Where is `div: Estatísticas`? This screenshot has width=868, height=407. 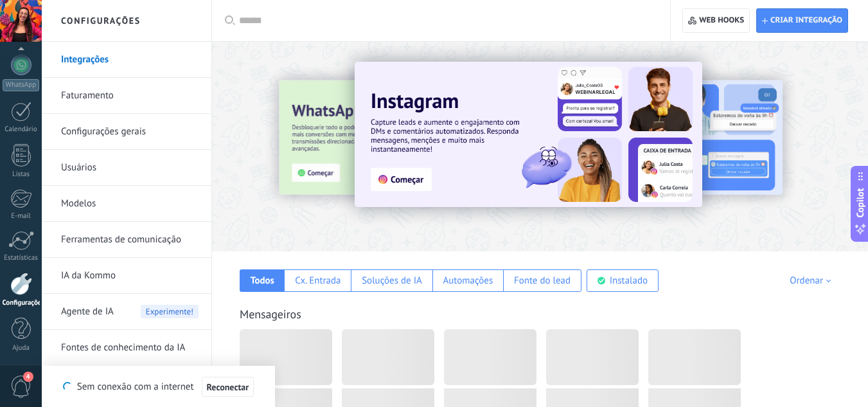 div: Estatísticas is located at coordinates (21, 258).